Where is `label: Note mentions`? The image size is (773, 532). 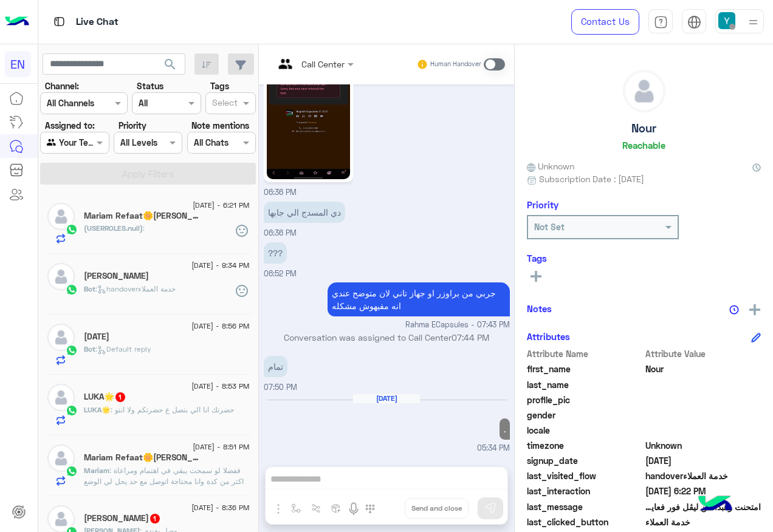 label: Note mentions is located at coordinates (220, 125).